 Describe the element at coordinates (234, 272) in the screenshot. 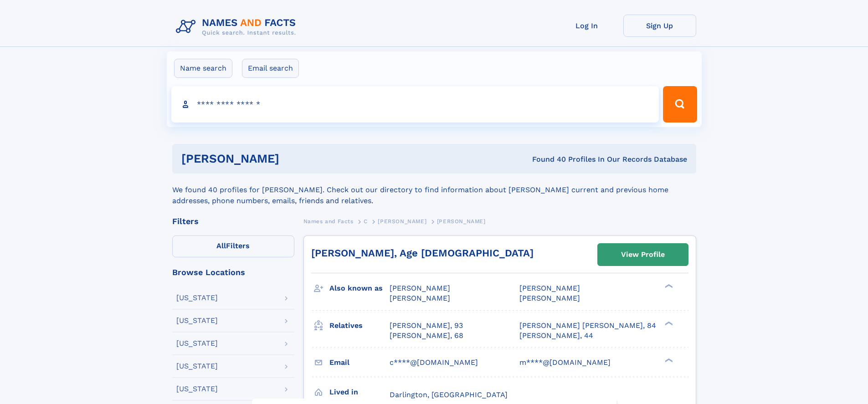

I see `div: Browse Locations` at that location.